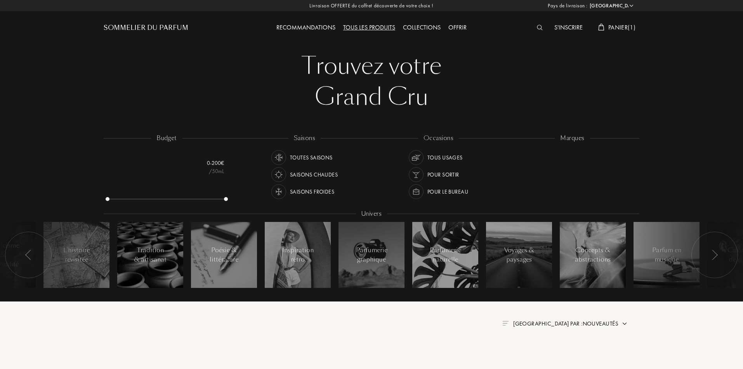 The height and width of the screenshot is (369, 743). Describe the element at coordinates (369, 28) in the screenshot. I see `div: Tous les produits` at that location.